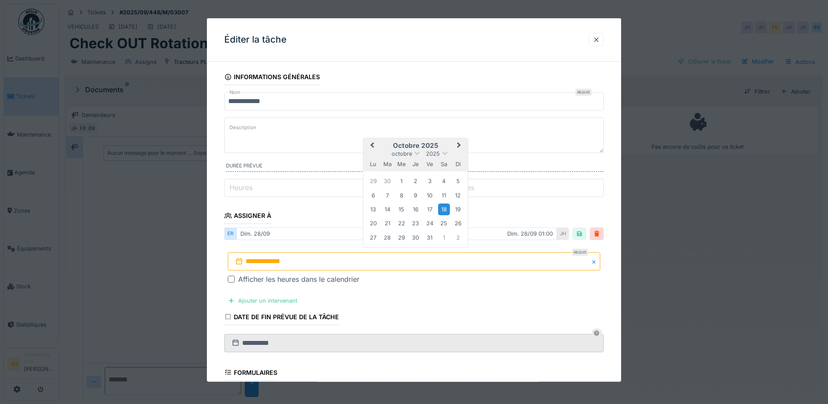 Image resolution: width=828 pixels, height=404 pixels. What do you see at coordinates (444, 209) in the screenshot?
I see `div: Choose samedi 18 octobre 2025` at bounding box center [444, 209].